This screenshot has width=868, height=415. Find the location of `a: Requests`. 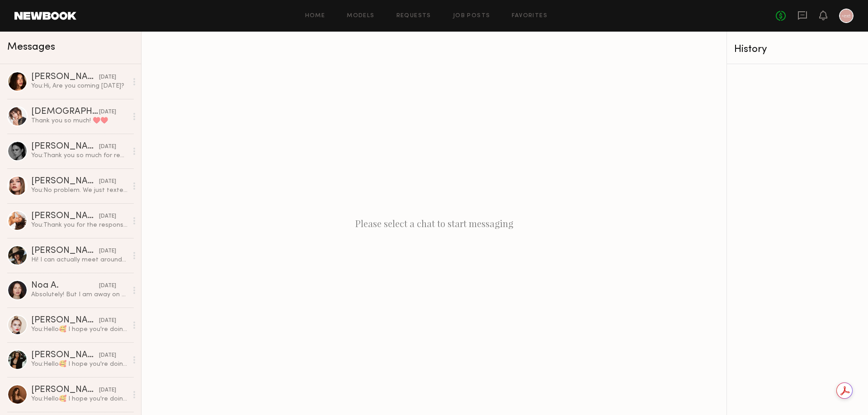

a: Requests is located at coordinates (413, 16).